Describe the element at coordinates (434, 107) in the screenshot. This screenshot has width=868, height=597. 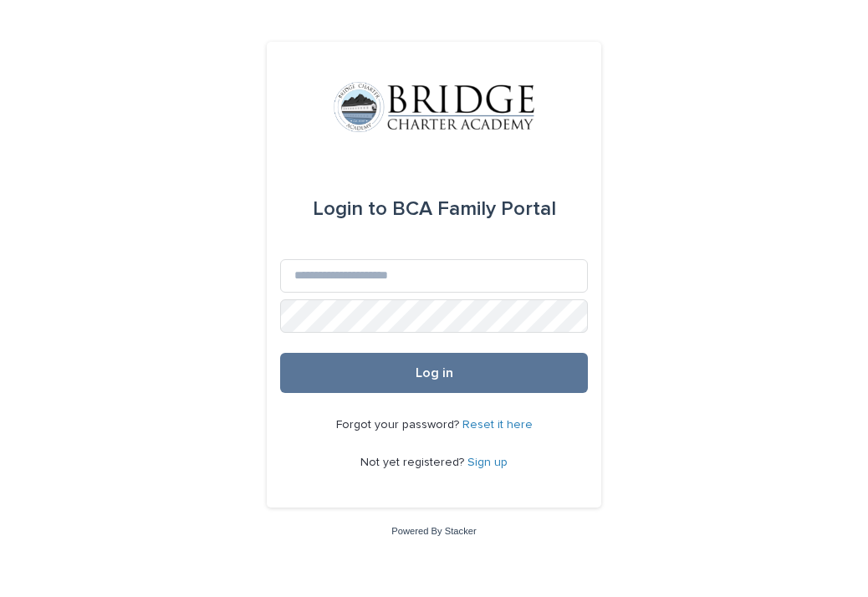
I see `img: V1C1m3IdTEidaUdm9Hs0` at that location.